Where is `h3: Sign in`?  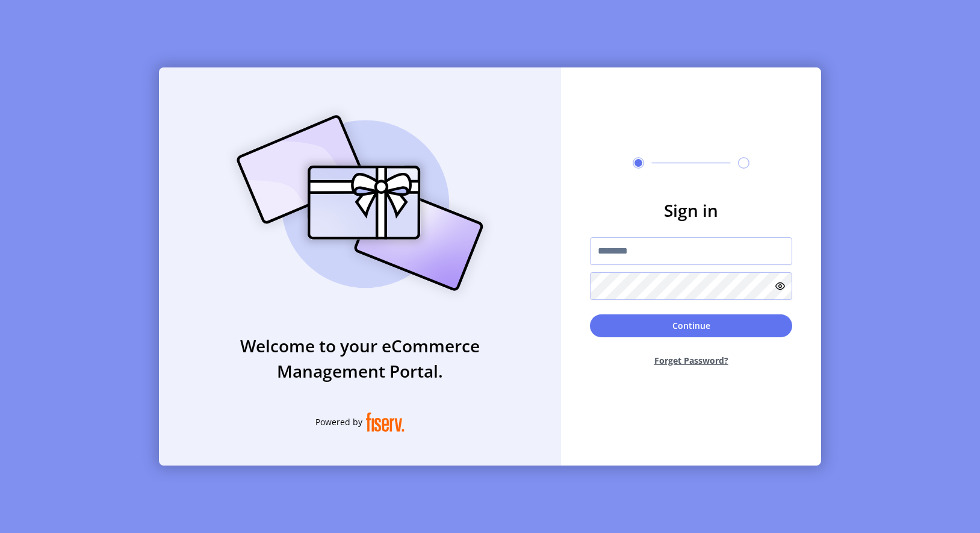 h3: Sign in is located at coordinates (691, 210).